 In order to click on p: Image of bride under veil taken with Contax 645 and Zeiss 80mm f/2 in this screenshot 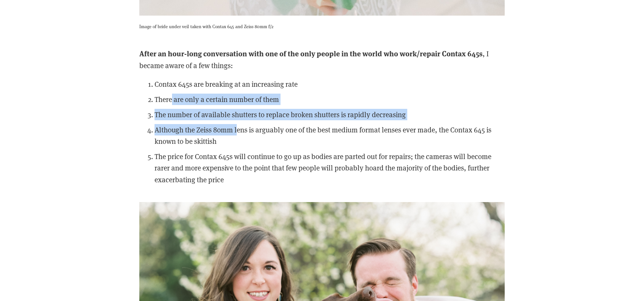, I will do `click(322, 26)`.